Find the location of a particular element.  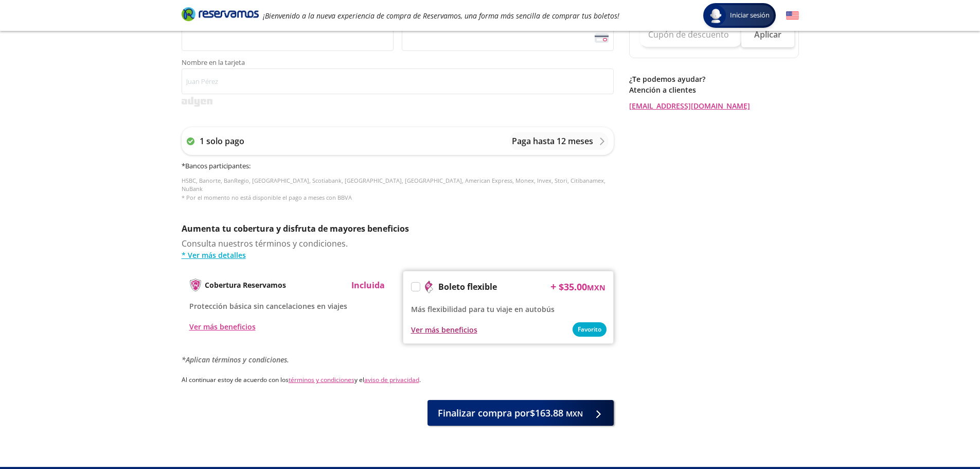

a: * Ver más detalles is located at coordinates (398, 255).